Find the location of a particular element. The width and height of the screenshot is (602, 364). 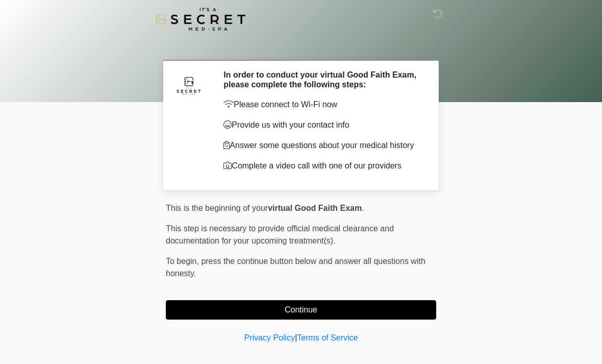

h2: In order to conduct your virtual Good Faith Exam, please complete the following steps: is located at coordinates (322, 80).